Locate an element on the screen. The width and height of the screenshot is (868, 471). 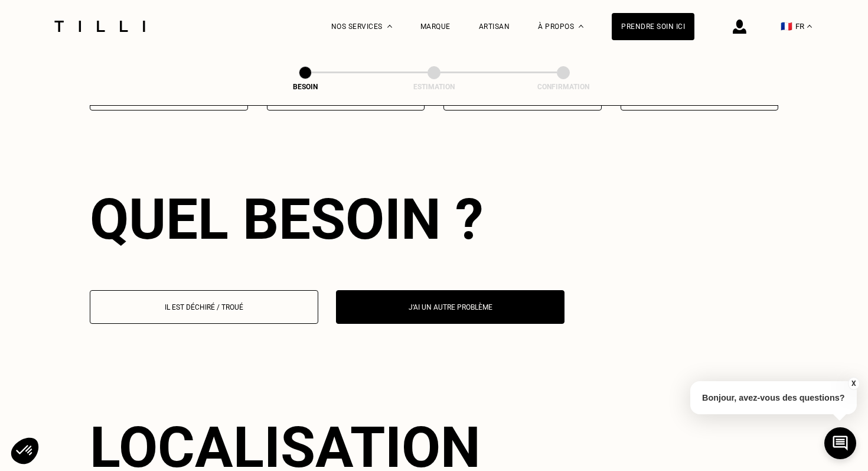
a: Artisan is located at coordinates (495, 26).